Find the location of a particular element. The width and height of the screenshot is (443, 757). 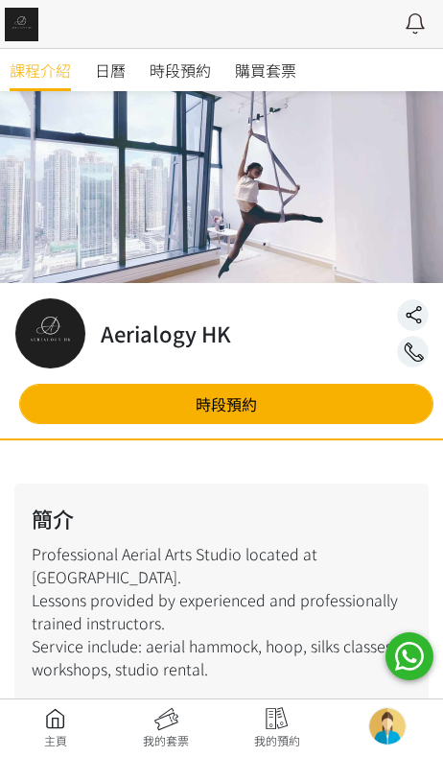

span: 課程介紹 is located at coordinates (40, 70).